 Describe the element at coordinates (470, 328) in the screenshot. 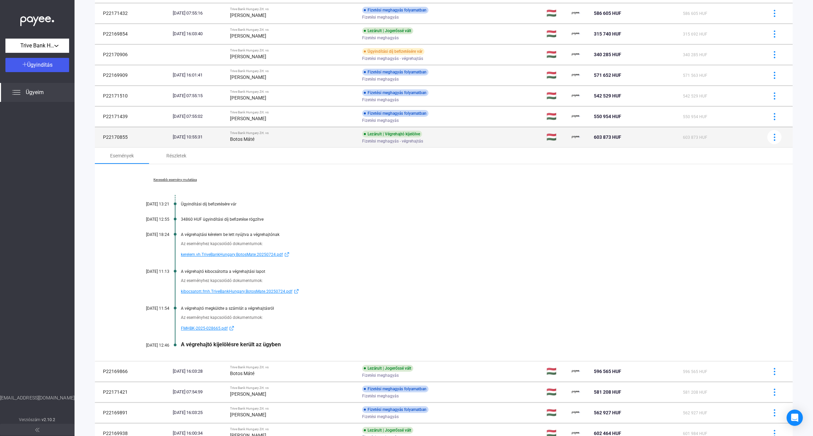

I see `a: FMHBK-2025-028665.pdfexternal-link-blue` at that location.